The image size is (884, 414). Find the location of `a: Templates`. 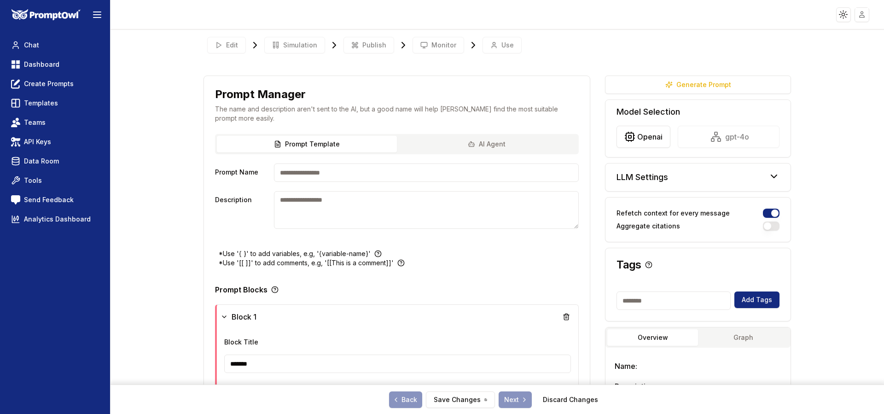

a: Templates is located at coordinates (55, 103).